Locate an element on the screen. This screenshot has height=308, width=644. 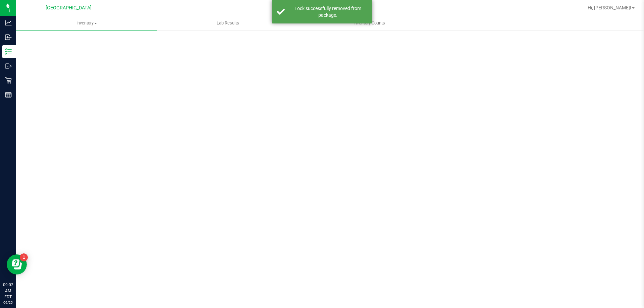
a: Lab Results is located at coordinates (228, 23).